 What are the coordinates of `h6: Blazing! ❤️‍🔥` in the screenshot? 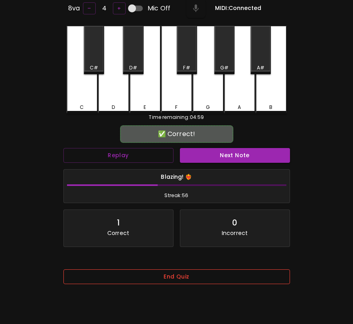 It's located at (177, 177).